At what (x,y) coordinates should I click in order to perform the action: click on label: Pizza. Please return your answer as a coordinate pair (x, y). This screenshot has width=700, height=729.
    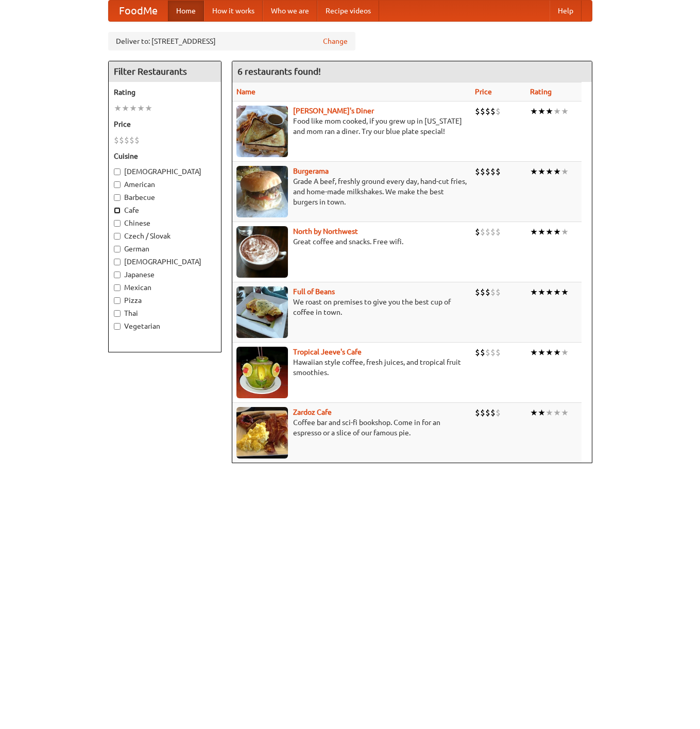
    Looking at the image, I should click on (165, 301).